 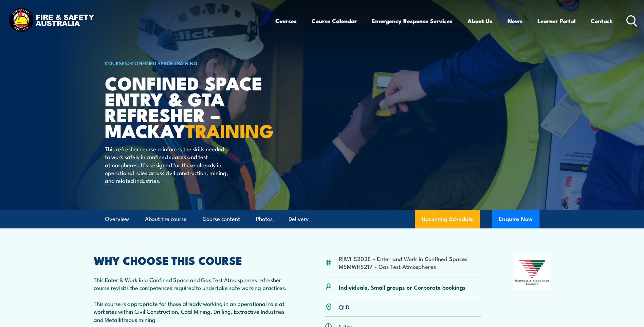 I want to click on a: Course content, so click(x=221, y=219).